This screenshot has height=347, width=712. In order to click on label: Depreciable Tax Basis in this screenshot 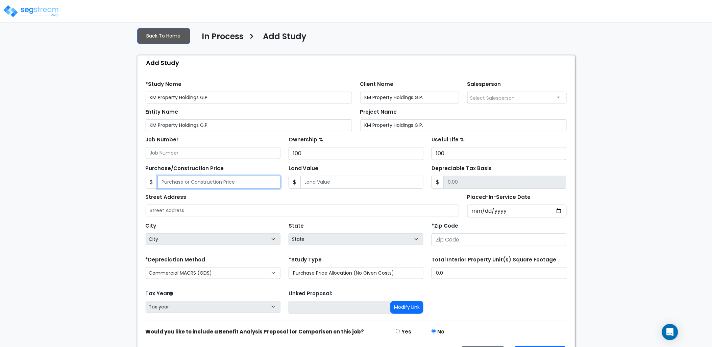, I will do `click(462, 168)`.